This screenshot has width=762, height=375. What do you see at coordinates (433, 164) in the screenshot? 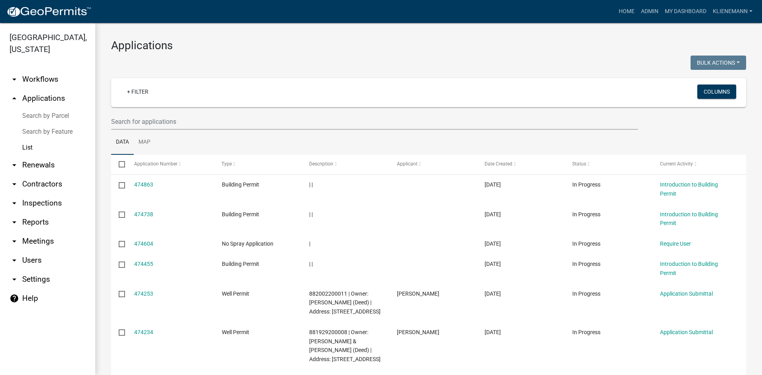
I see `datatable-header-cell: Applicant` at bounding box center [433, 164].